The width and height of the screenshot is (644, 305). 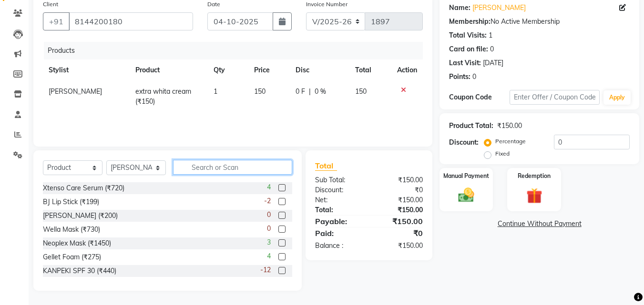 What do you see at coordinates (339, 200) in the screenshot?
I see `div: Net:` at bounding box center [339, 200].